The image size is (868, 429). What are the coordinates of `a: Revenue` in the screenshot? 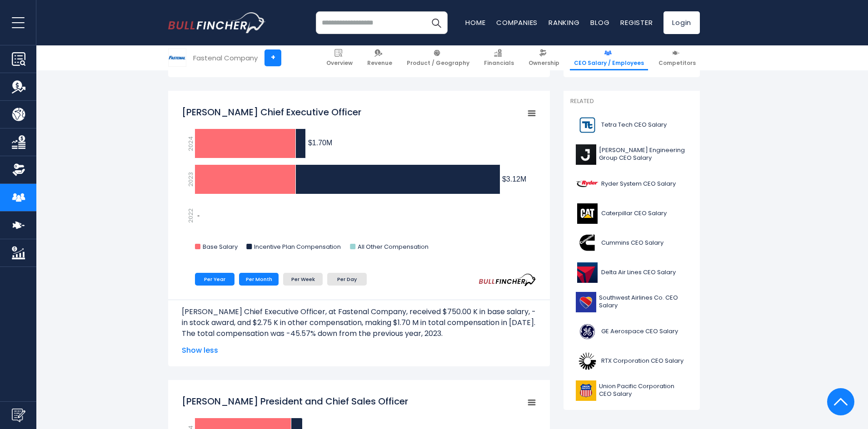 It's located at (379, 58).